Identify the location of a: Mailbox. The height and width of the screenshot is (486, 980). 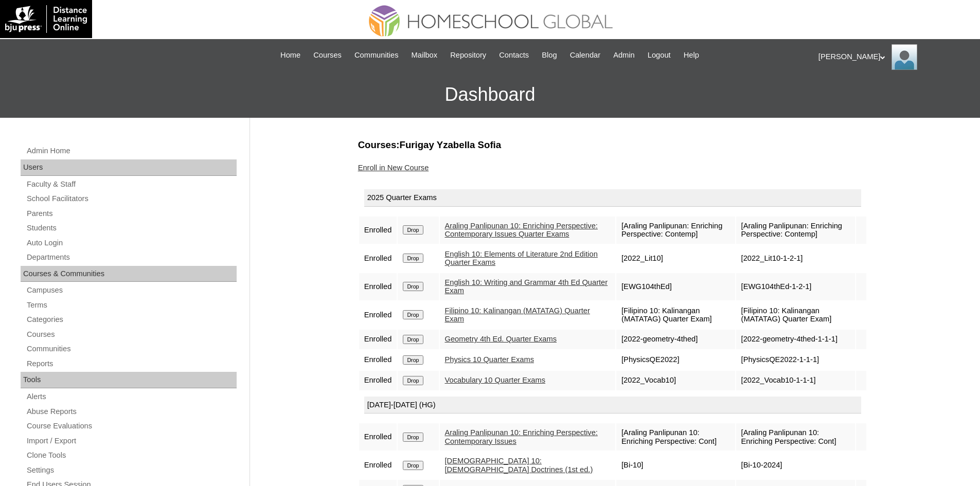
(424, 55).